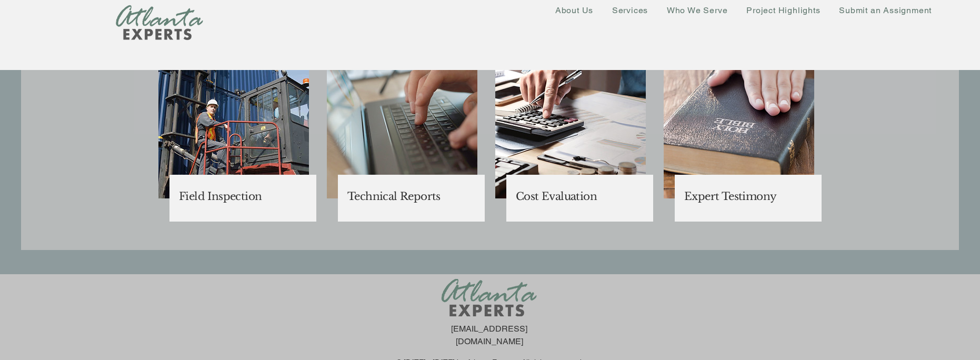 Image resolution: width=980 pixels, height=360 pixels. What do you see at coordinates (783, 10) in the screenshot?
I see `span: Project Highlights` at bounding box center [783, 10].